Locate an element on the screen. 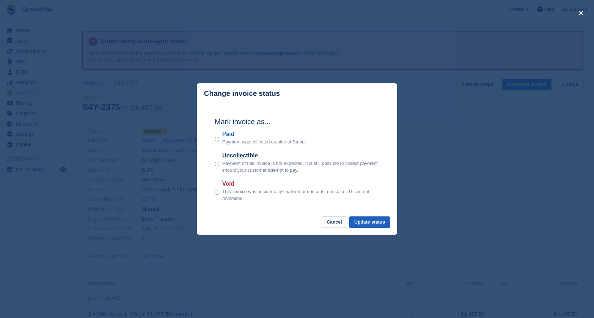 The width and height of the screenshot is (594, 318). label: Paid is located at coordinates (264, 134).